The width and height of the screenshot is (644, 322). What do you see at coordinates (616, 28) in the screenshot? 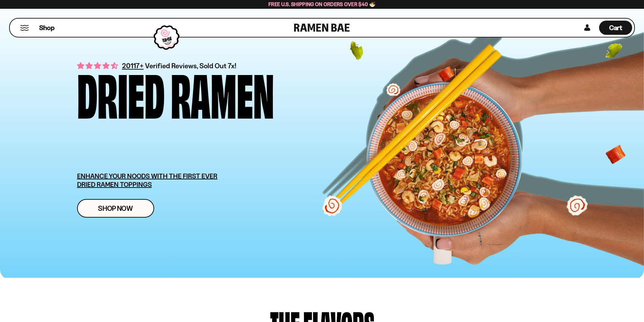
I see `div: Cart` at bounding box center [616, 28].